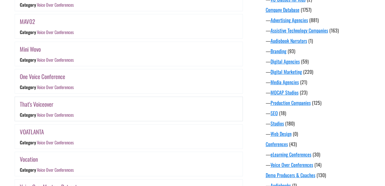  I want to click on a: Advertising Agencies, so click(289, 20).